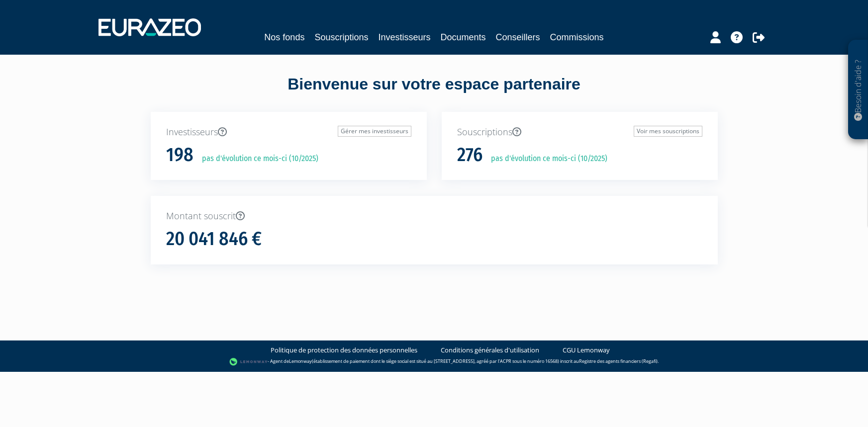 This screenshot has width=868, height=427. I want to click on a: Voir mes souscriptions, so click(668, 131).